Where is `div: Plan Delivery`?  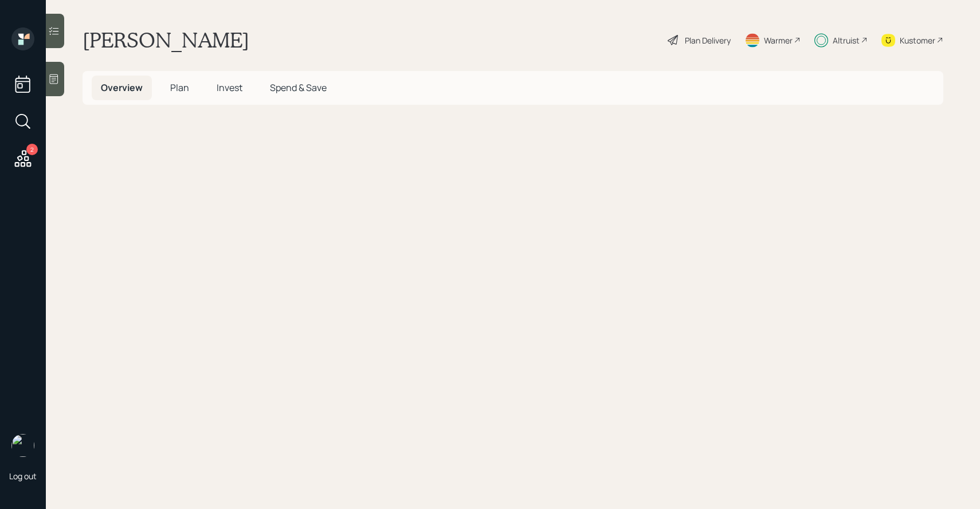
div: Plan Delivery is located at coordinates (708, 40).